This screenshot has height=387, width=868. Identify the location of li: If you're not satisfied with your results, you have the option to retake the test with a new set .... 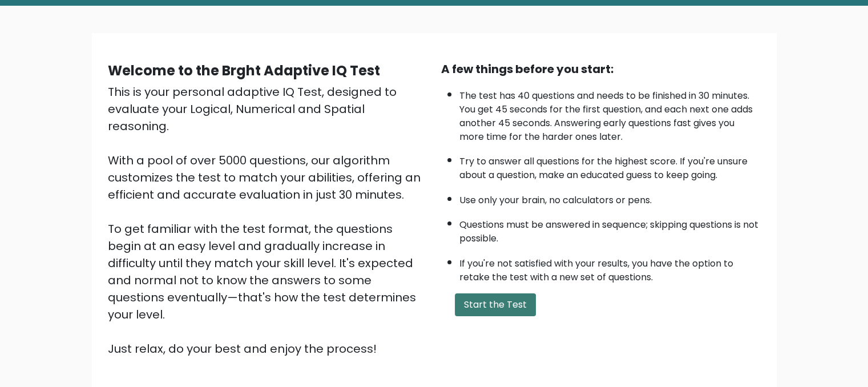
(610, 267).